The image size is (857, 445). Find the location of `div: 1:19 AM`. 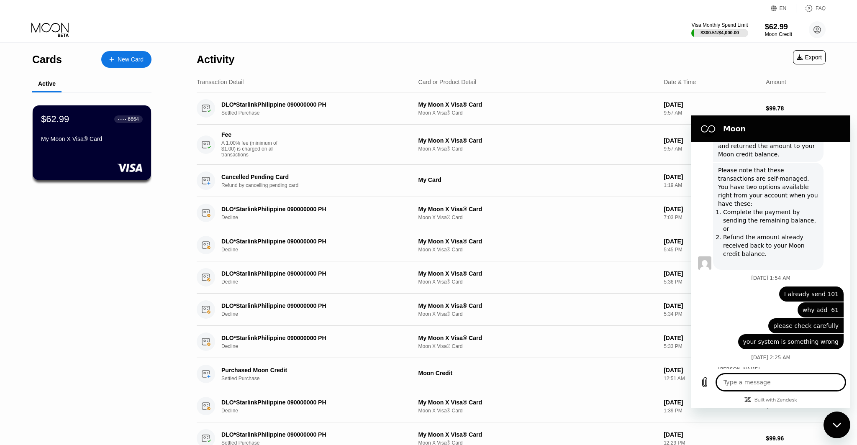

div: 1:19 AM is located at coordinates (711, 185).